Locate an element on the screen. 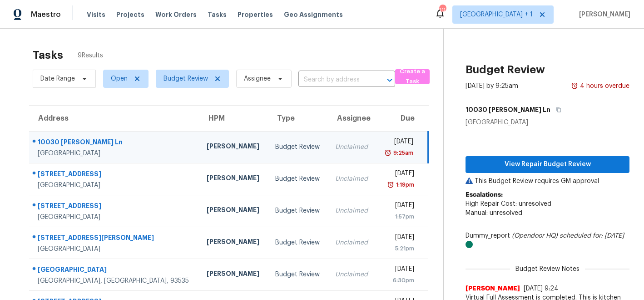  button: Create a Task is located at coordinates (413, 76).